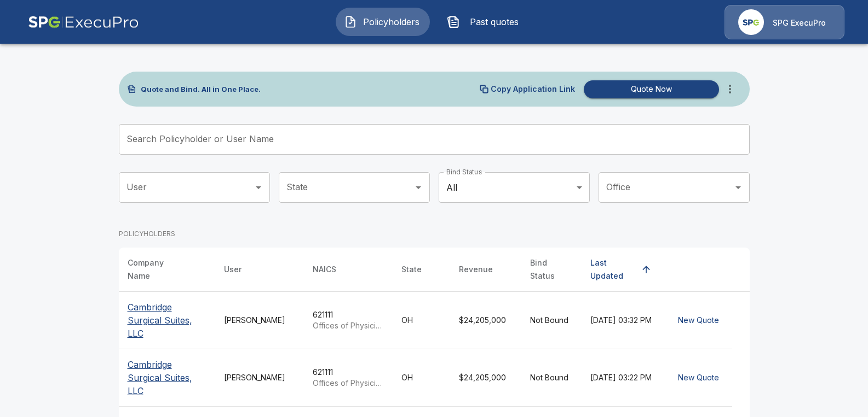  Describe the element at coordinates (476, 270) in the screenshot. I see `div: Revenue` at that location.